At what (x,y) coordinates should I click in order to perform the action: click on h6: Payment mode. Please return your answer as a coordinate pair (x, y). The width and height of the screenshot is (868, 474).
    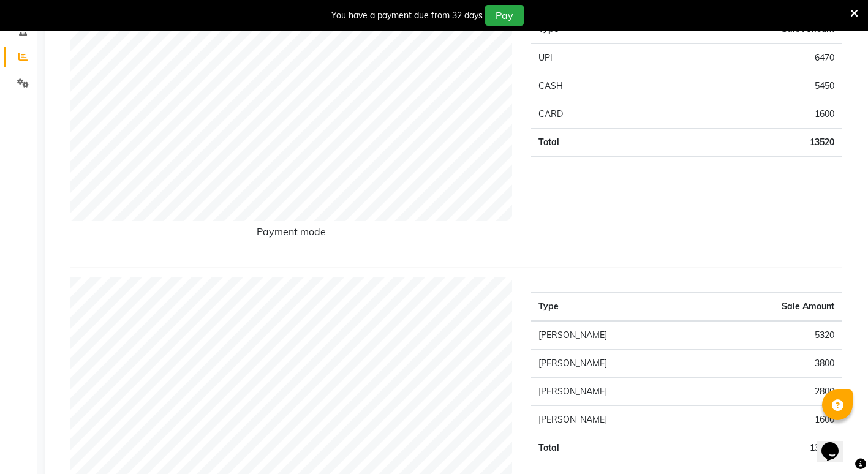
    Looking at the image, I should click on (291, 234).